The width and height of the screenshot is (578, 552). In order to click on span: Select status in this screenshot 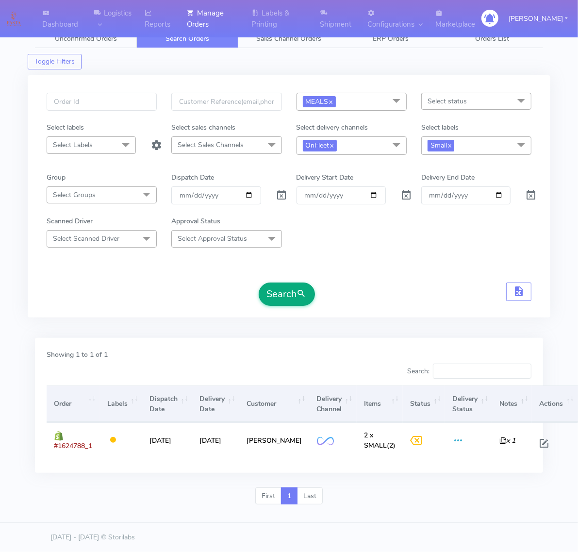, I will do `click(447, 101)`.